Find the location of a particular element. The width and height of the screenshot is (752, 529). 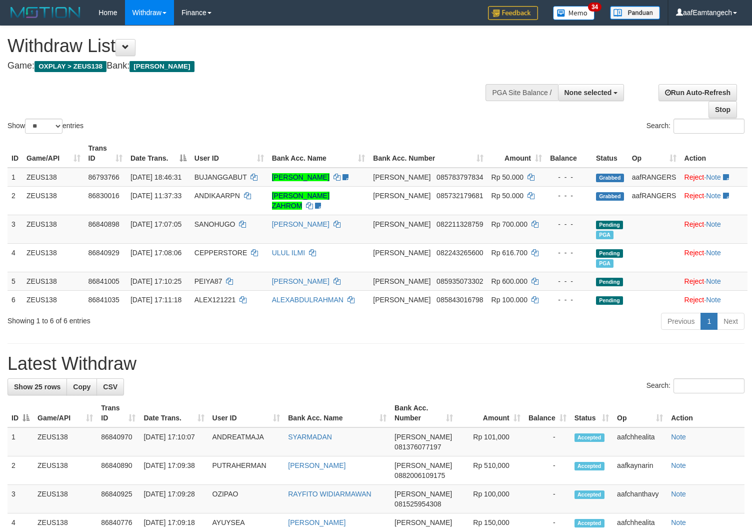

span: None selected is located at coordinates (588, 93).